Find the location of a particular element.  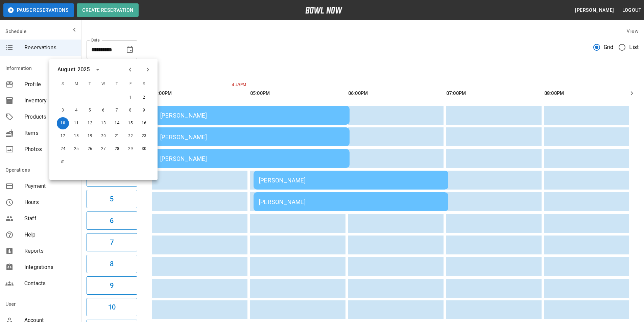

span: Payment is located at coordinates (50, 186).